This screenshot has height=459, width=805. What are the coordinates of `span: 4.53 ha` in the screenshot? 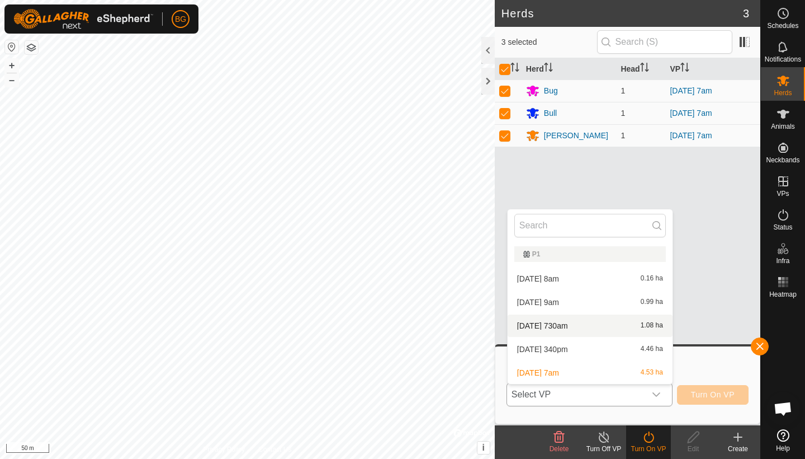 It's located at (652, 372).